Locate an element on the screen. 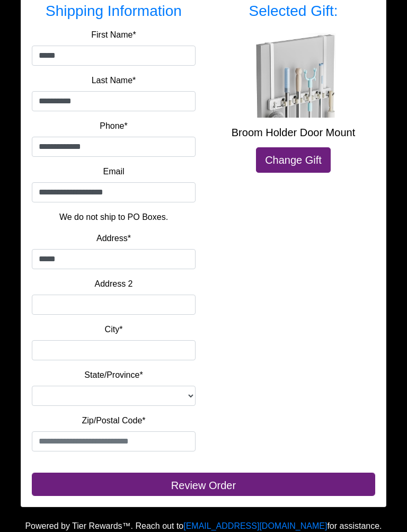 Image resolution: width=407 pixels, height=532 pixels. h5: Broom Holder Door Mount is located at coordinates (293, 133).